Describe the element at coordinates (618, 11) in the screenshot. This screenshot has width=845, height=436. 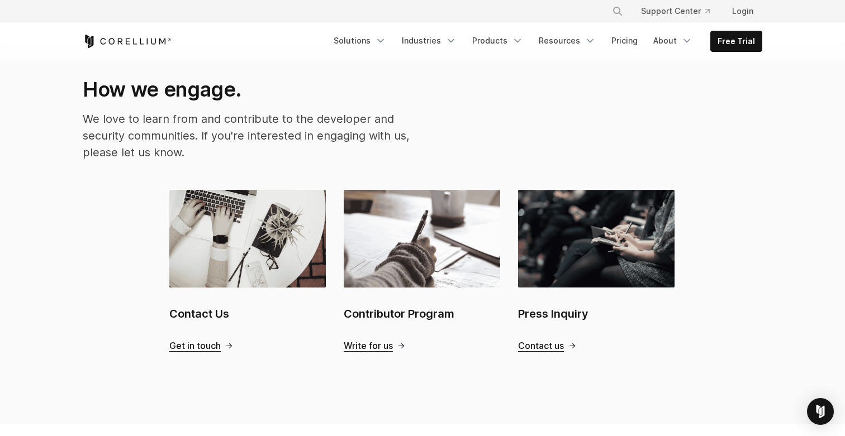
I see `button: Search` at that location.